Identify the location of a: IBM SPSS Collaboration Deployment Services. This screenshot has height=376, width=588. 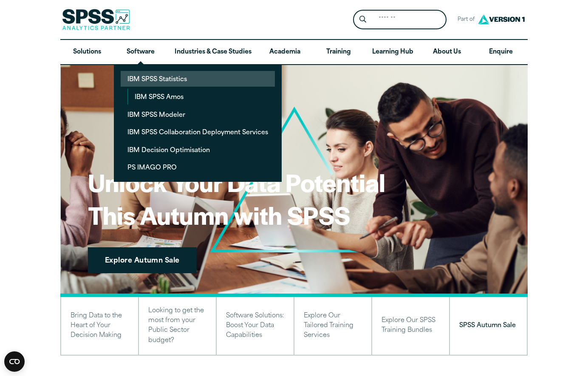
(198, 132).